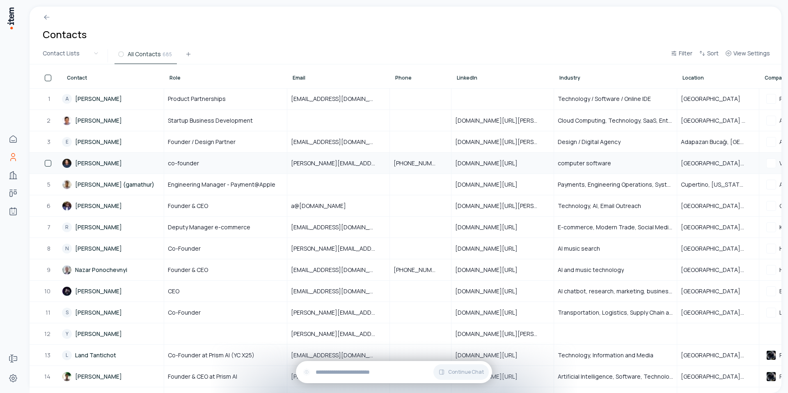 The height and width of the screenshot is (393, 788). What do you see at coordinates (67, 313) in the screenshot?
I see `div: S` at bounding box center [67, 313].